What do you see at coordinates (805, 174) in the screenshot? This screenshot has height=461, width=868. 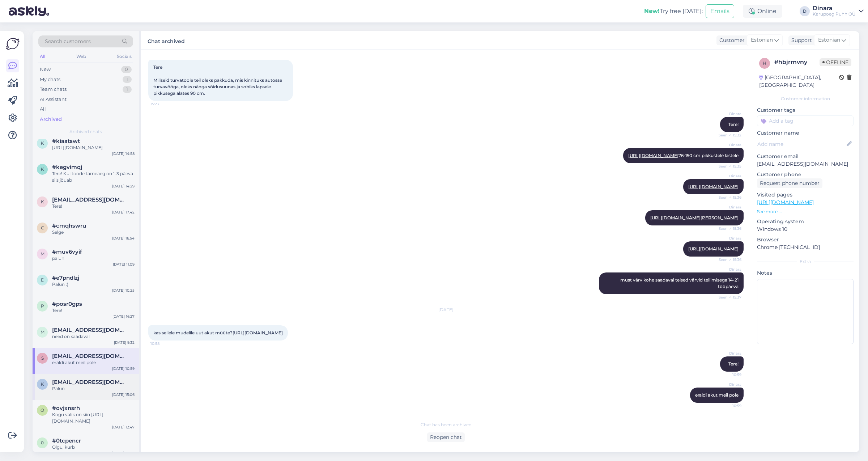 I see `p: Customer phone` at bounding box center [805, 174].